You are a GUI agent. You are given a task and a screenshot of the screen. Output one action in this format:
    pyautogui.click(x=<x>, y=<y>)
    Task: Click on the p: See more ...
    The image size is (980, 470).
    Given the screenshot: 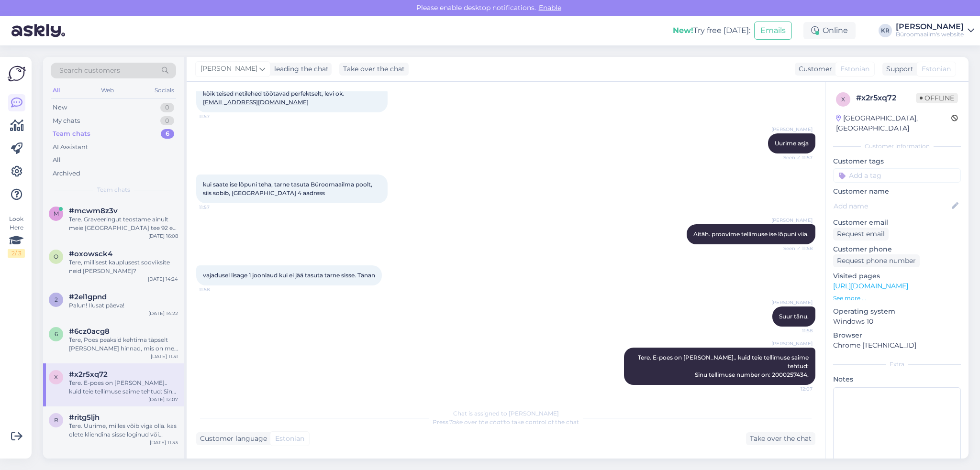 What is the action you would take?
    pyautogui.click(x=897, y=298)
    